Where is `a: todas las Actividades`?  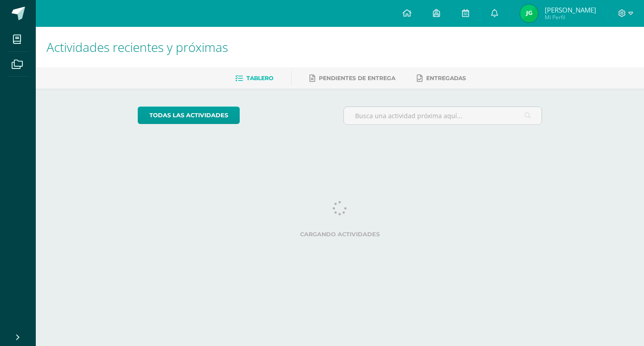
a: todas las Actividades is located at coordinates (189, 115).